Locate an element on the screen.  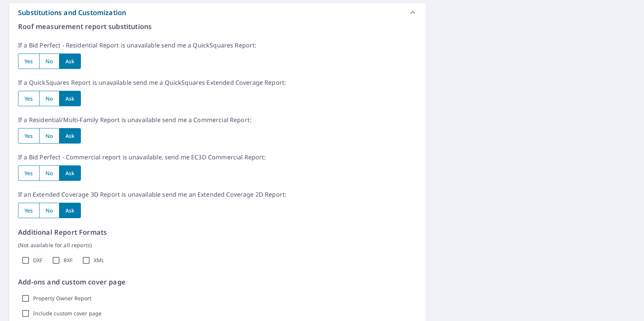
p: Additional Report Formats is located at coordinates (217, 232).